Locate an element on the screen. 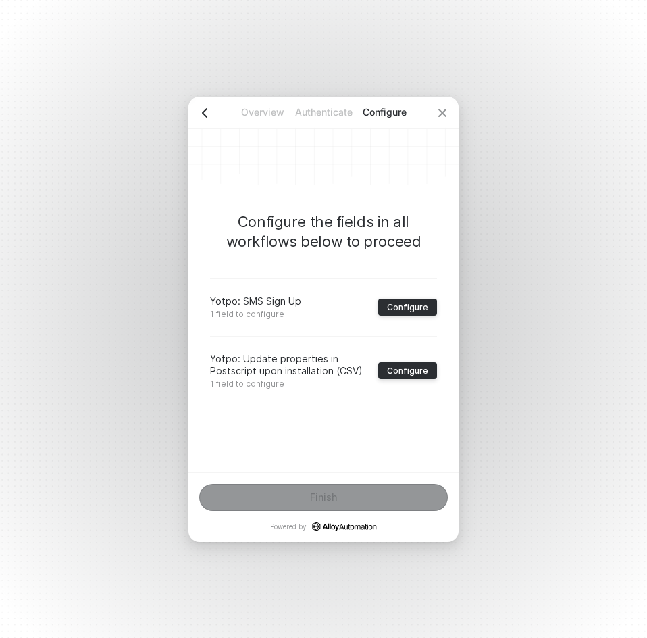 Image resolution: width=647 pixels, height=638 pixels. button: Finish is located at coordinates (324, 497).